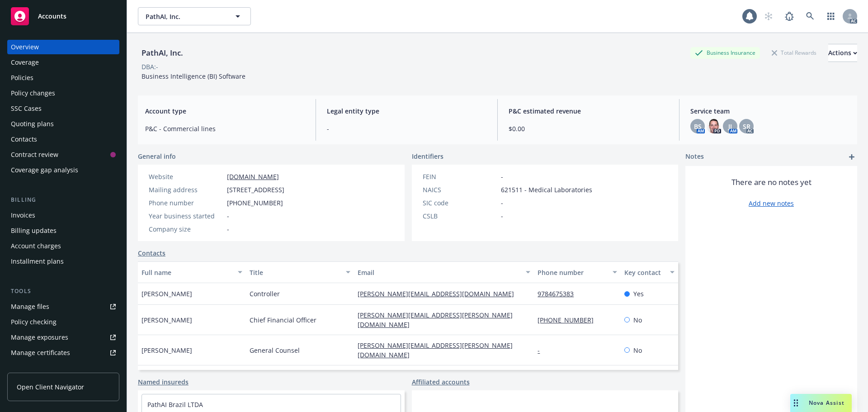  Describe the element at coordinates (577, 272) in the screenshot. I see `button: Phone number` at that location.